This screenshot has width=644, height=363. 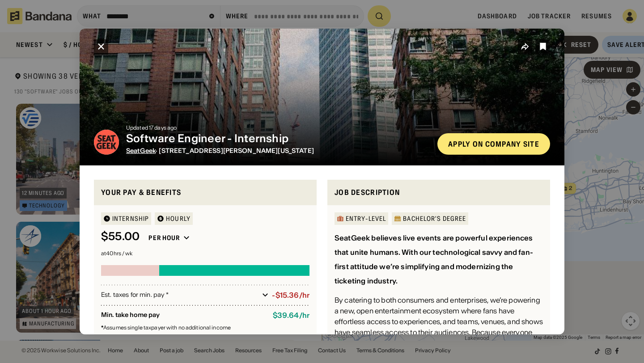 I want to click on div: Your pay & benefits, so click(x=205, y=192).